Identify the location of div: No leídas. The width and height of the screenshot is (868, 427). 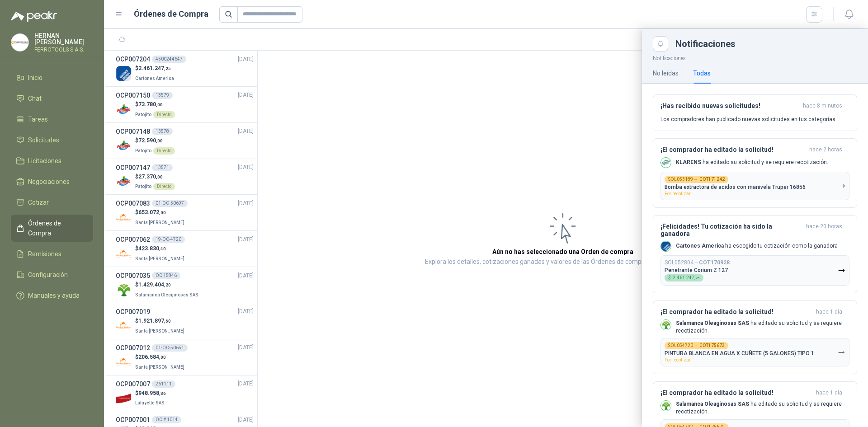
(665, 73).